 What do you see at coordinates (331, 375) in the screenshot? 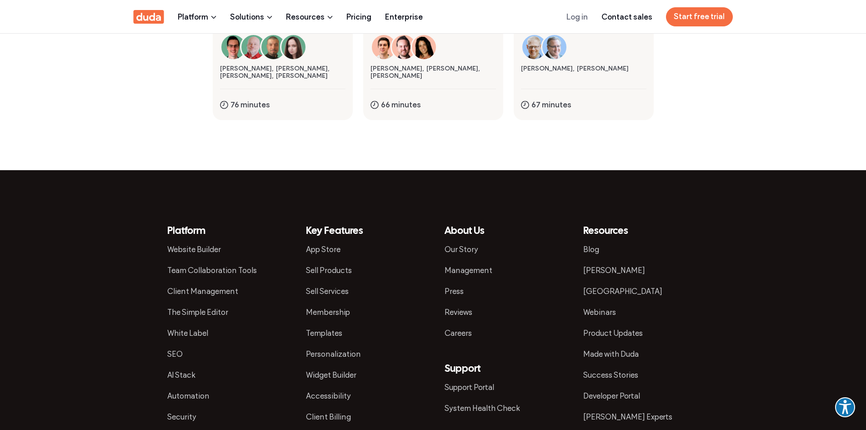
I see `a: Widget Builder` at bounding box center [331, 375].